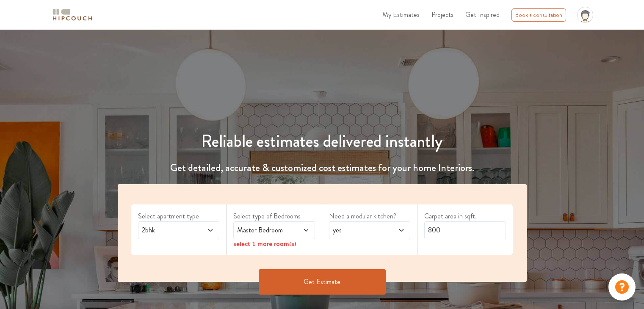  Describe the element at coordinates (274, 216) in the screenshot. I see `label: Select type of Bedrooms` at that location.